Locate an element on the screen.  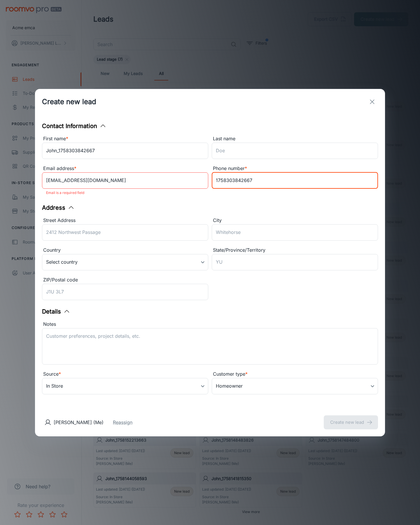
input: YU is located at coordinates (295, 262).